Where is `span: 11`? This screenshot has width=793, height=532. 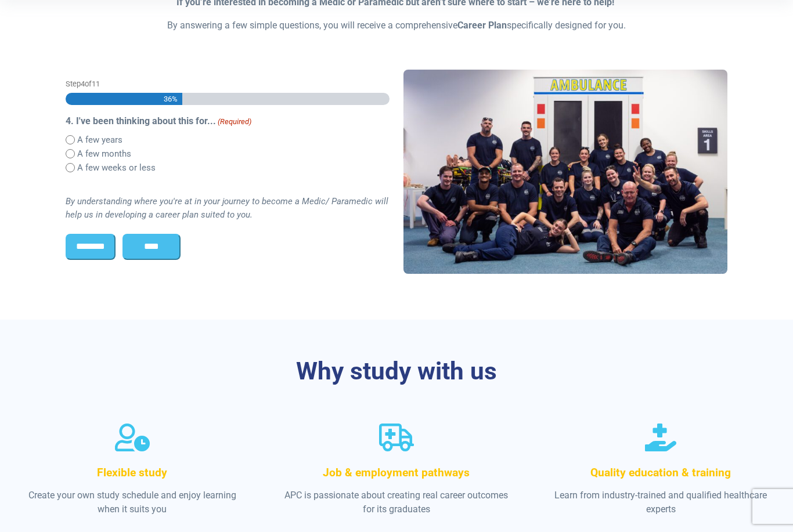 span: 11 is located at coordinates (96, 83).